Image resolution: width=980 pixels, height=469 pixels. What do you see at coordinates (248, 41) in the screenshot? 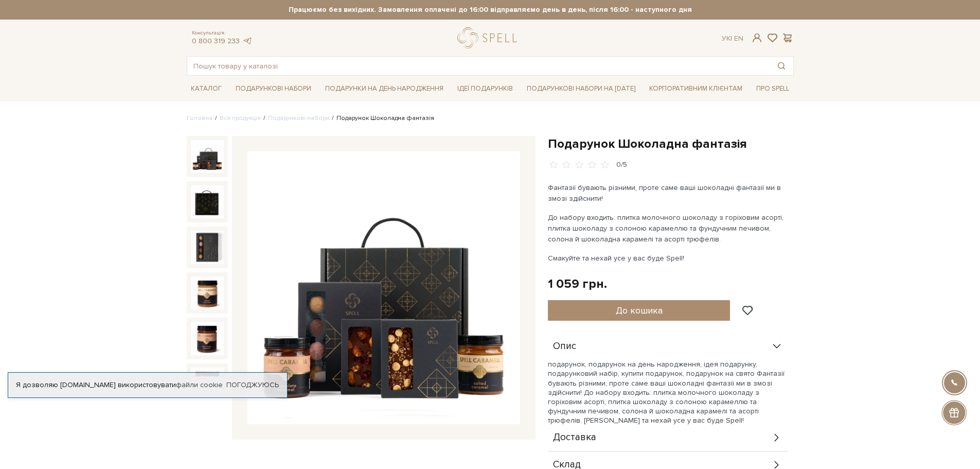
I see `a: telegram` at bounding box center [248, 41].